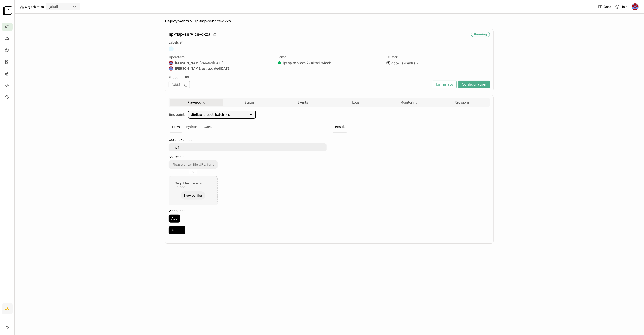 The height and width of the screenshot is (335, 644). What do you see at coordinates (329, 57) in the screenshot?
I see `div: Bento` at bounding box center [329, 57].